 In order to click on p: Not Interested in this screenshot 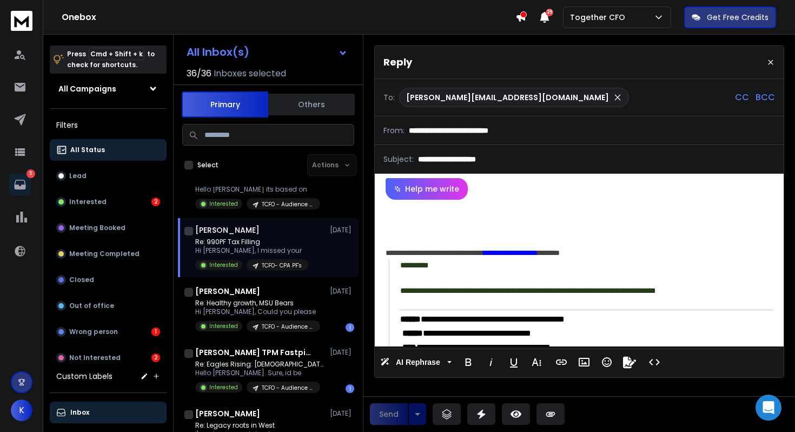, I will do `click(95, 358)`.